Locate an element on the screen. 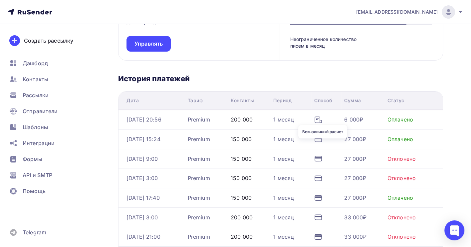  span: Telegram is located at coordinates (34, 232).